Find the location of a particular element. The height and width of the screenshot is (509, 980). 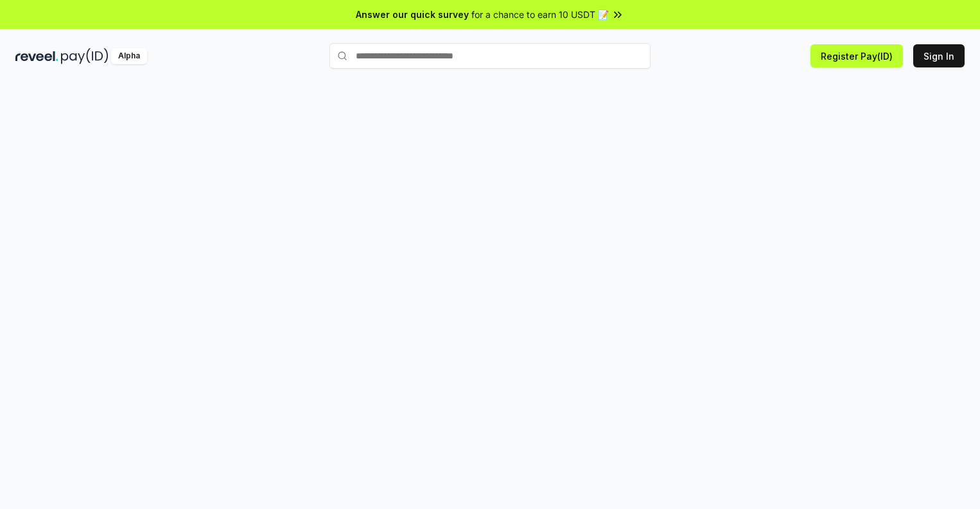

div: Alpha is located at coordinates (129, 55).